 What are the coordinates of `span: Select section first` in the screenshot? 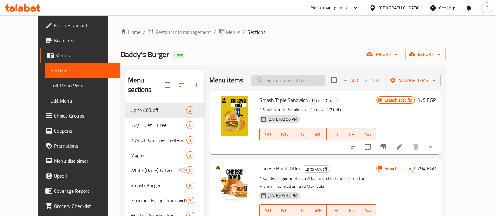 It's located at (373, 80).